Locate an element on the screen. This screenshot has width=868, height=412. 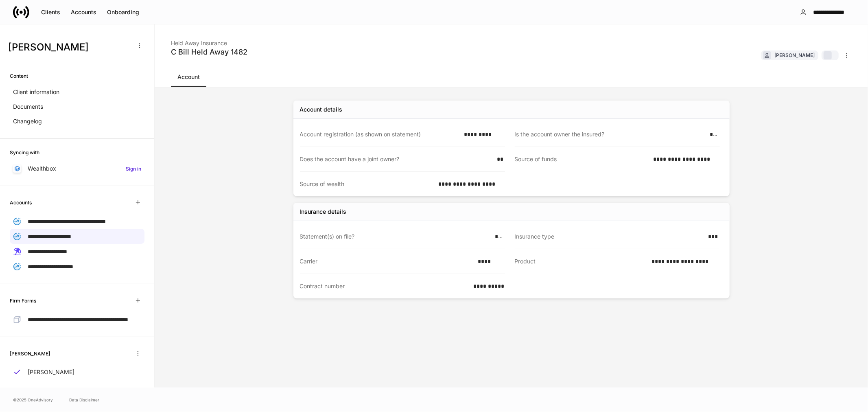
p: Changelog is located at coordinates (27, 122).